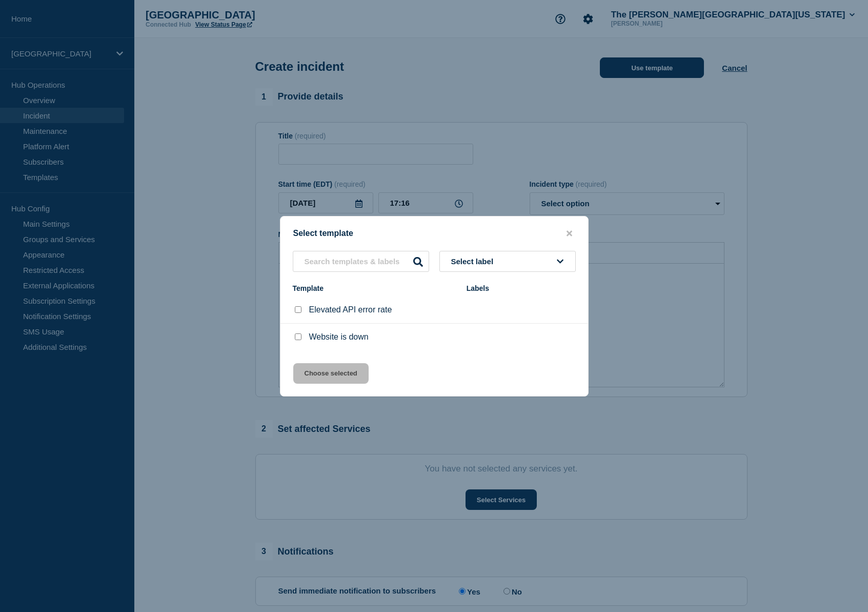 The height and width of the screenshot is (612, 868). What do you see at coordinates (508, 261) in the screenshot?
I see `button: Select label` at bounding box center [508, 261].